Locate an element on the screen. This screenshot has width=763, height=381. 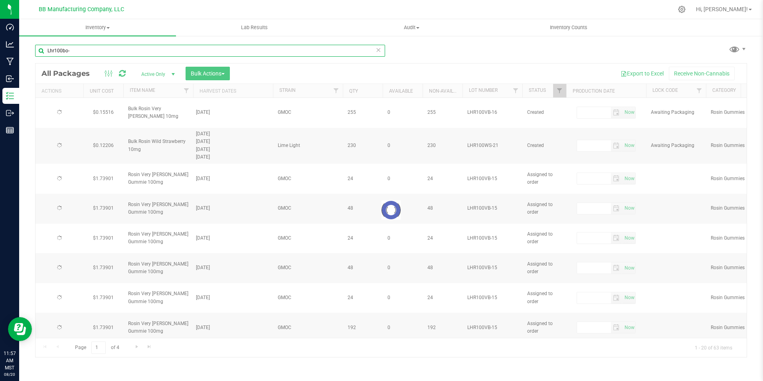
p: 11:57 AM MST is located at coordinates (10, 361).